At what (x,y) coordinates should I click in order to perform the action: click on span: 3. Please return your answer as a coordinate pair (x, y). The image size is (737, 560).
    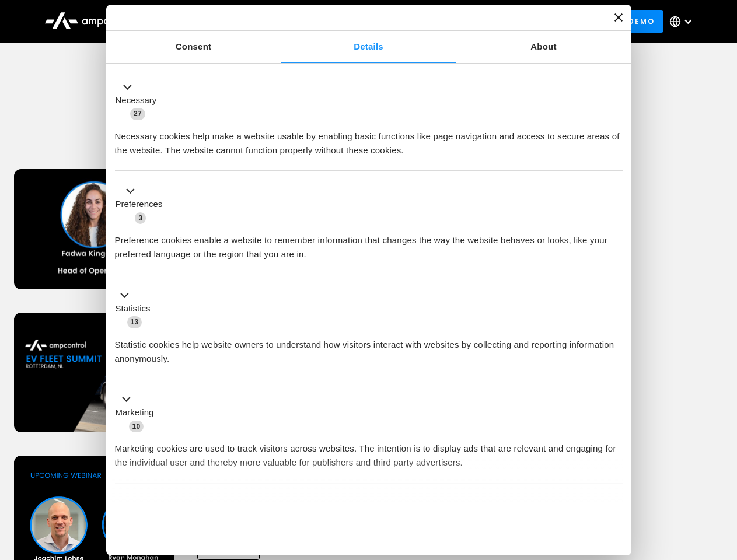
    Looking at the image, I should click on (140, 218).